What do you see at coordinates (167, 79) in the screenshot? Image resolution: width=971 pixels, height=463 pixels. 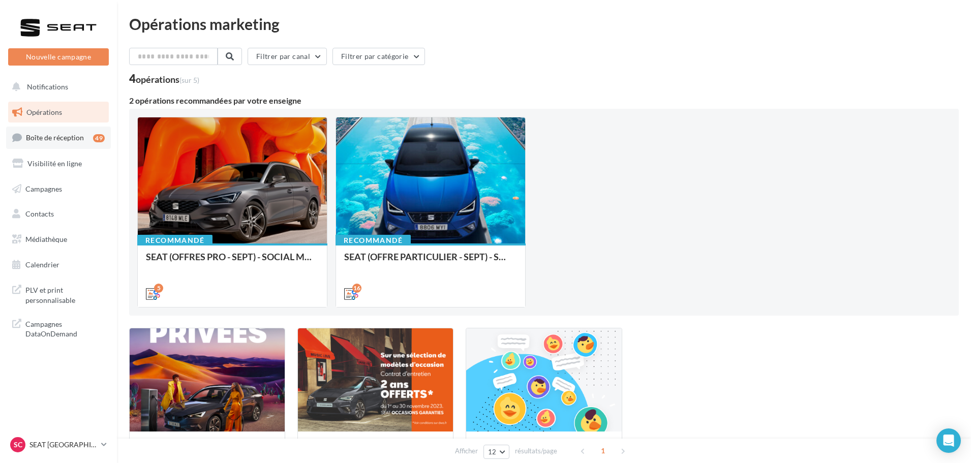 I see `div: opérations` at bounding box center [167, 79].